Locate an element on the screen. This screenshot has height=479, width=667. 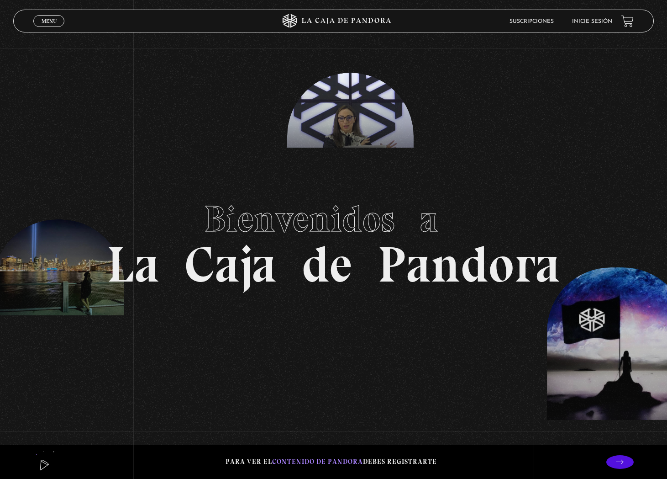
span: Cerrar is located at coordinates (49, 29).